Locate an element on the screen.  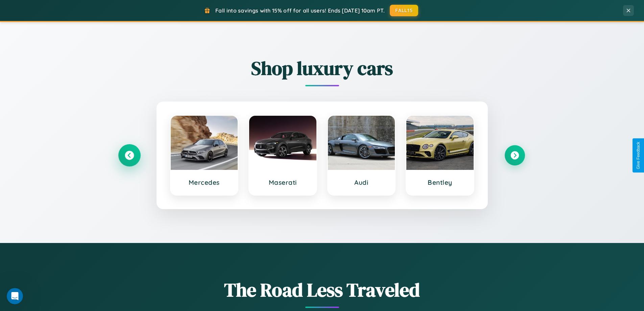
h3: Maserati is located at coordinates (283, 182).